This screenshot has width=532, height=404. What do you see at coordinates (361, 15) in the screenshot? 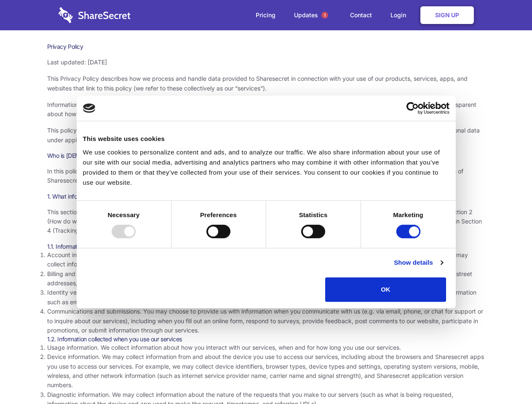
I see `a: Contact` at bounding box center [361, 15].